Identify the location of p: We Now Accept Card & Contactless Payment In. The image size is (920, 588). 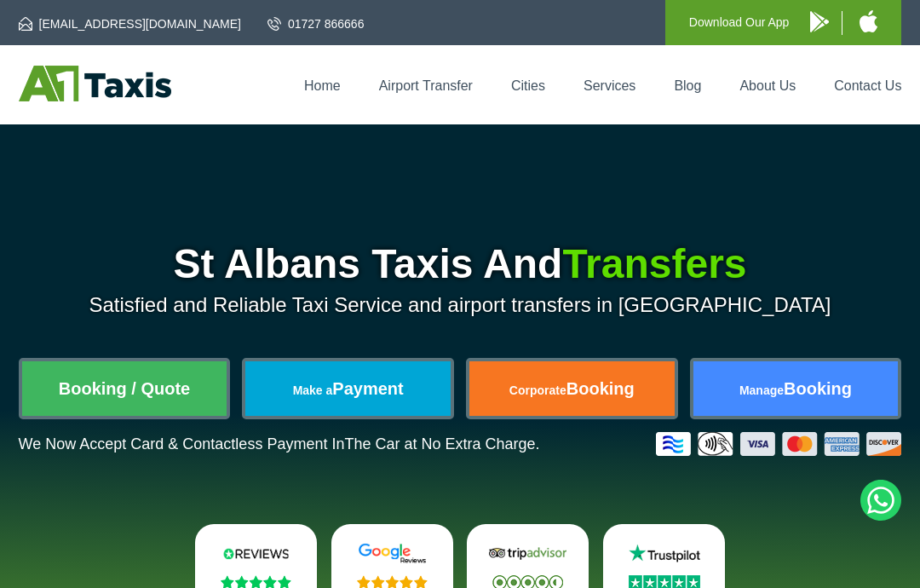
(279, 444).